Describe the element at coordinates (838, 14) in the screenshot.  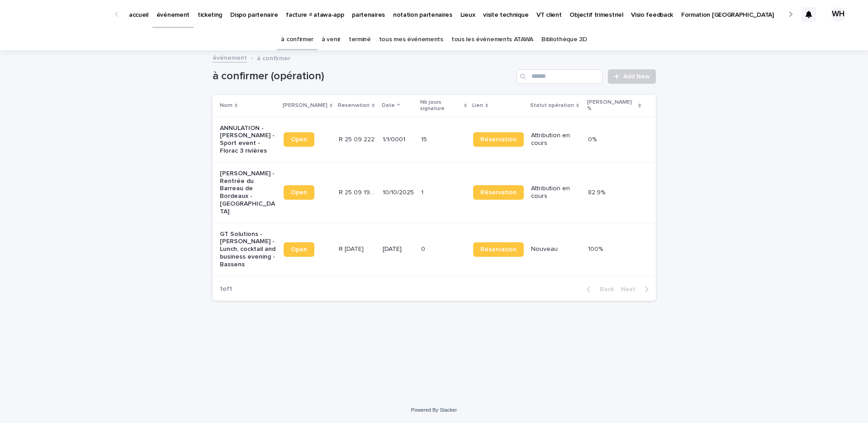
I see `div: WH` at that location.